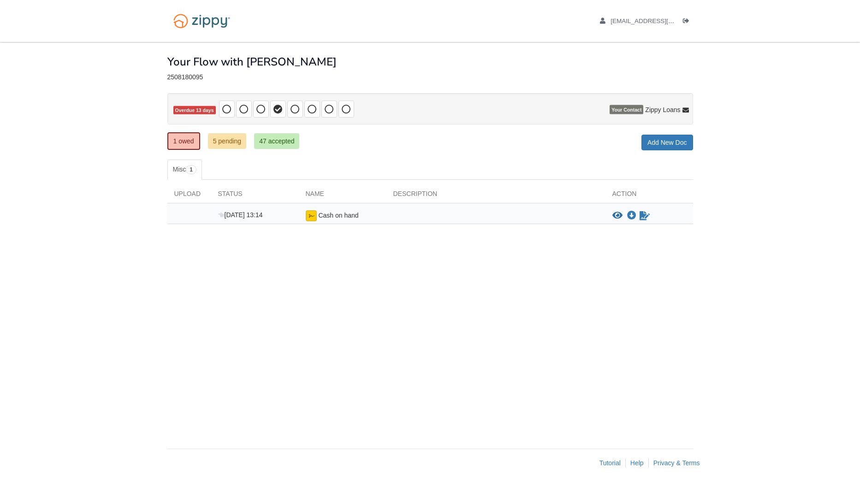 The height and width of the screenshot is (486, 860). I want to click on a: Log out, so click(688, 22).